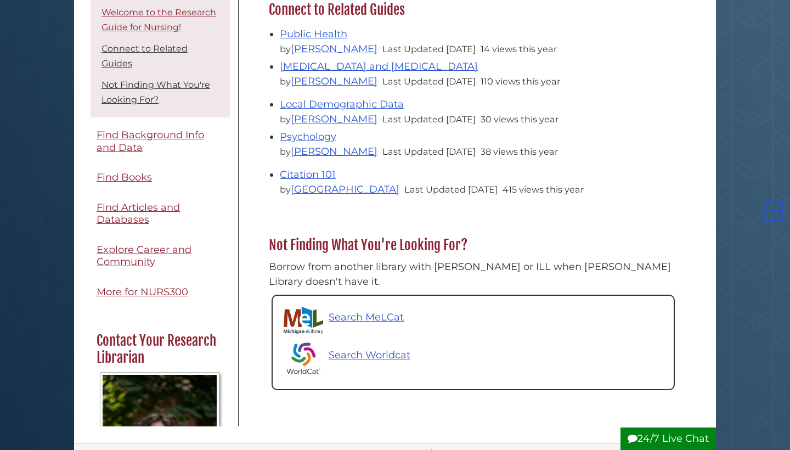 The width and height of the screenshot is (790, 450). Describe the element at coordinates (160, 256) in the screenshot. I see `a: Explore Career and Community` at that location.